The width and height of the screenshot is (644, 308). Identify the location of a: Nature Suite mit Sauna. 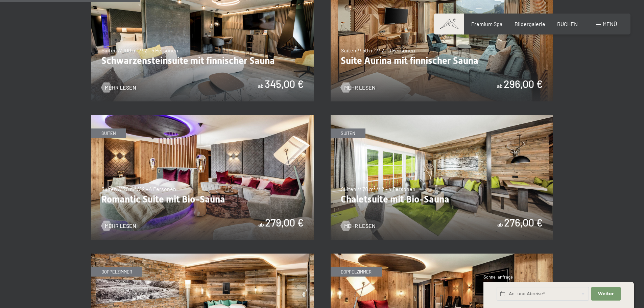
(202, 256).